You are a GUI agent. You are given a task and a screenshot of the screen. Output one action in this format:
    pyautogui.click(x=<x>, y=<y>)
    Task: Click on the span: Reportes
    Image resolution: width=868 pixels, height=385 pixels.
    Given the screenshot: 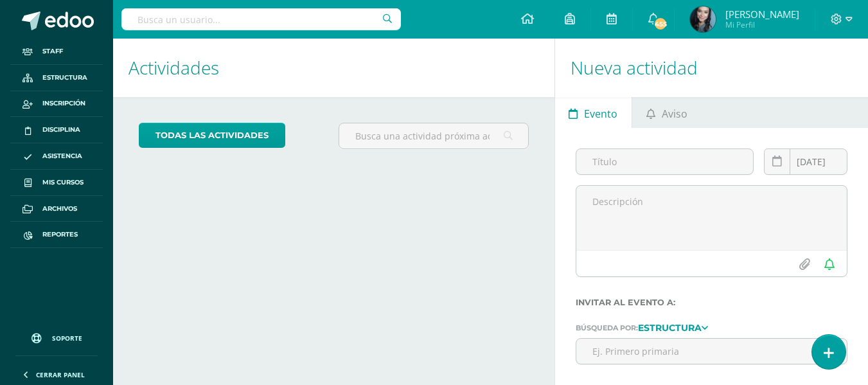 What is the action you would take?
    pyautogui.click(x=60, y=235)
    